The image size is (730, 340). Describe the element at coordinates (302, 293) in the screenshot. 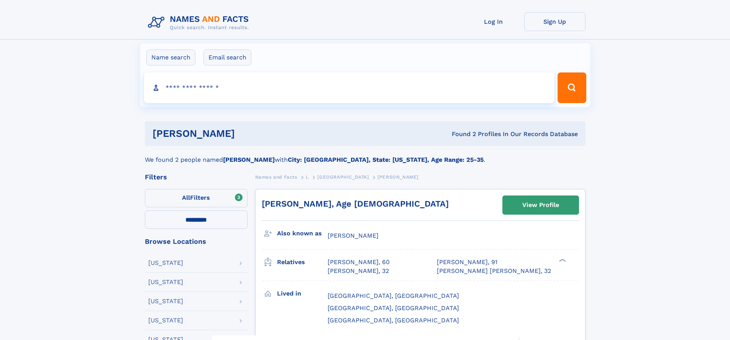

I see `h3: Lived in` at that location.